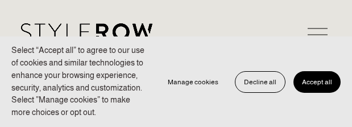  I want to click on button: Manage cookies, so click(193, 82).